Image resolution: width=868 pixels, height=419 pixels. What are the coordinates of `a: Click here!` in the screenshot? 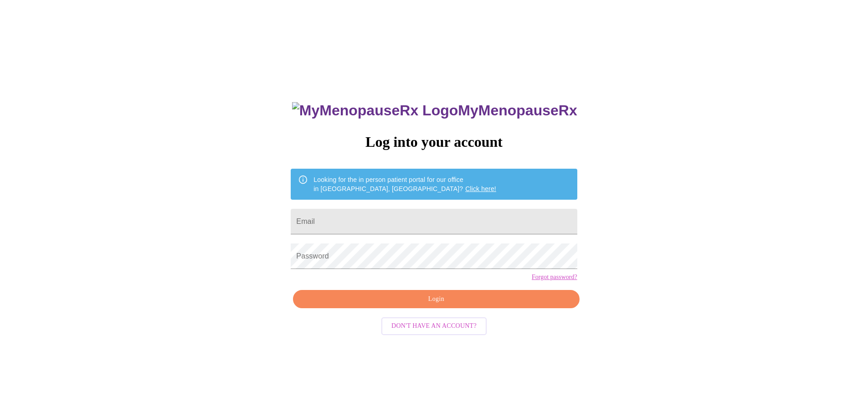 It's located at (481, 189).